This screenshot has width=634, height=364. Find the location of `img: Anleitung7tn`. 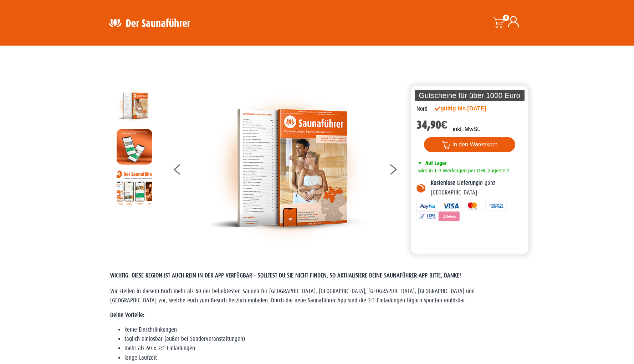

img: Anleitung7tn is located at coordinates (134, 188).